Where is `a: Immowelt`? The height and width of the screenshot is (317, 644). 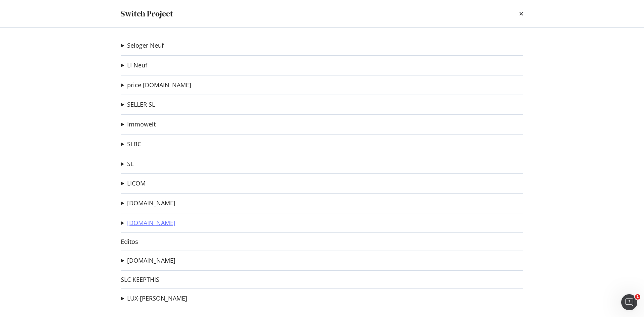
a: Immowelt is located at coordinates (141, 124).